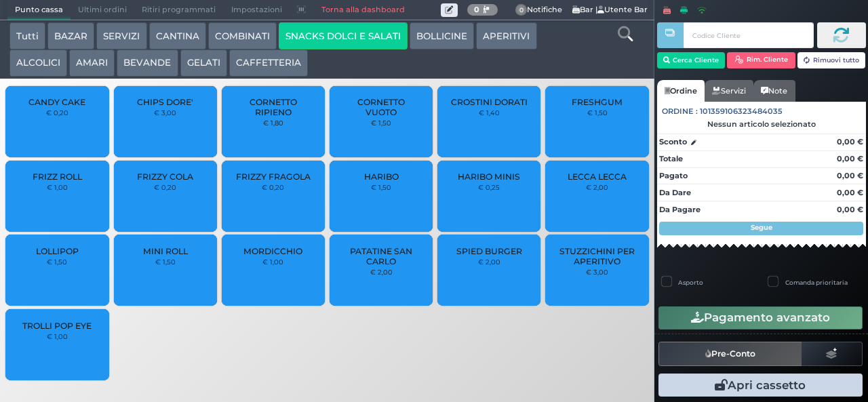 Image resolution: width=868 pixels, height=402 pixels. I want to click on span: Impostazioni, so click(256, 10).